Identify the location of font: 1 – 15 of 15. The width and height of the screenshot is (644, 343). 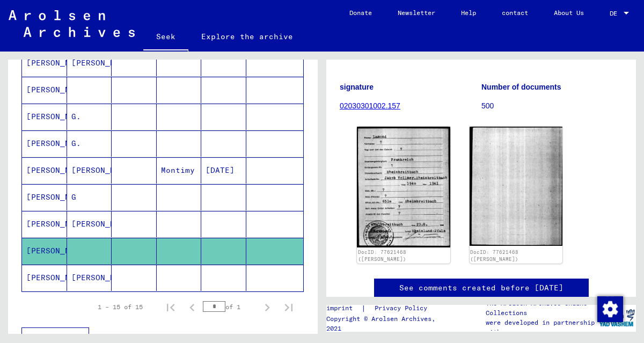
(120, 306).